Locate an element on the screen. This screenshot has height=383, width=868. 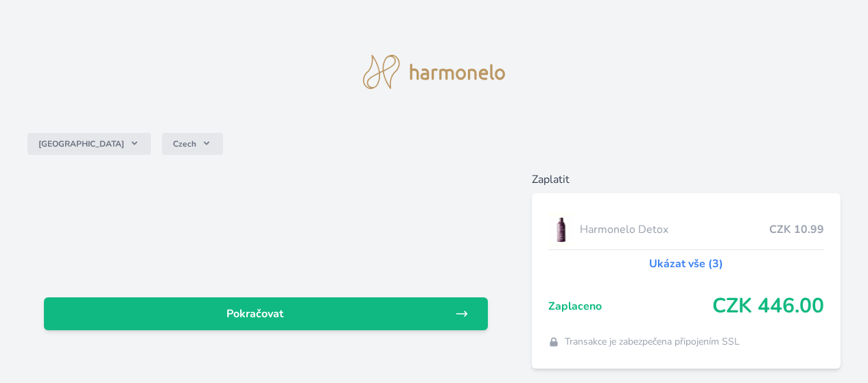
button: Czech is located at coordinates (192, 144).